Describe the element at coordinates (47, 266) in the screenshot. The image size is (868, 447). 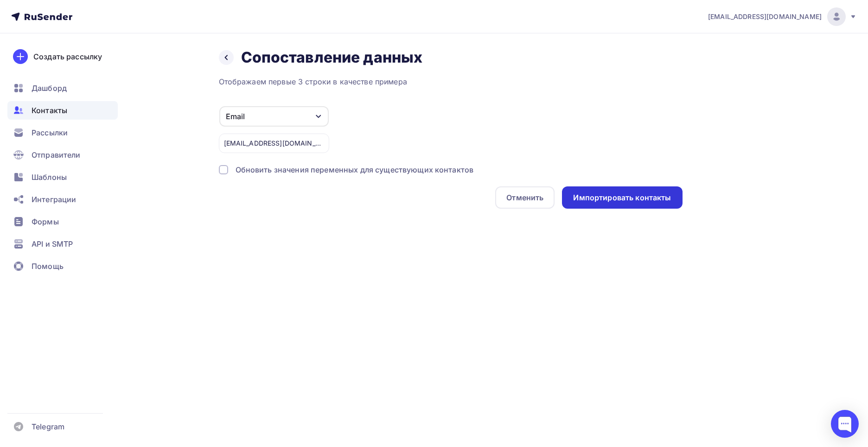
I see `span: Помощь` at that location.